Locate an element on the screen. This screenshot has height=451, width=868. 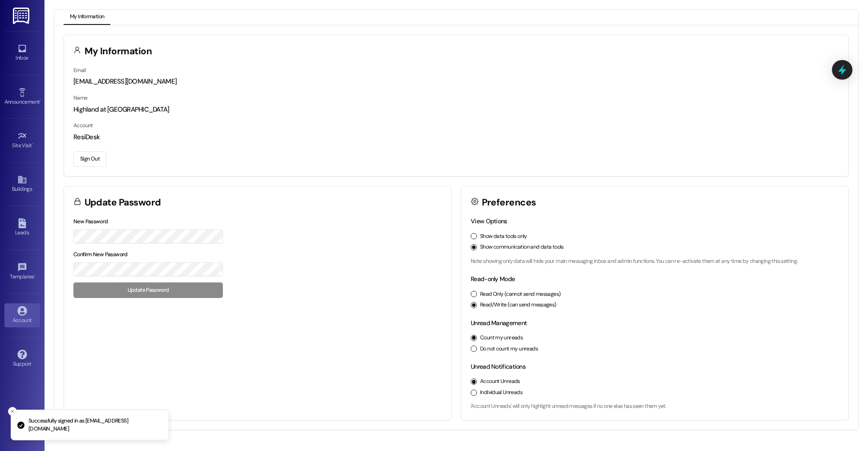
label: Unread Management is located at coordinates (499, 323).